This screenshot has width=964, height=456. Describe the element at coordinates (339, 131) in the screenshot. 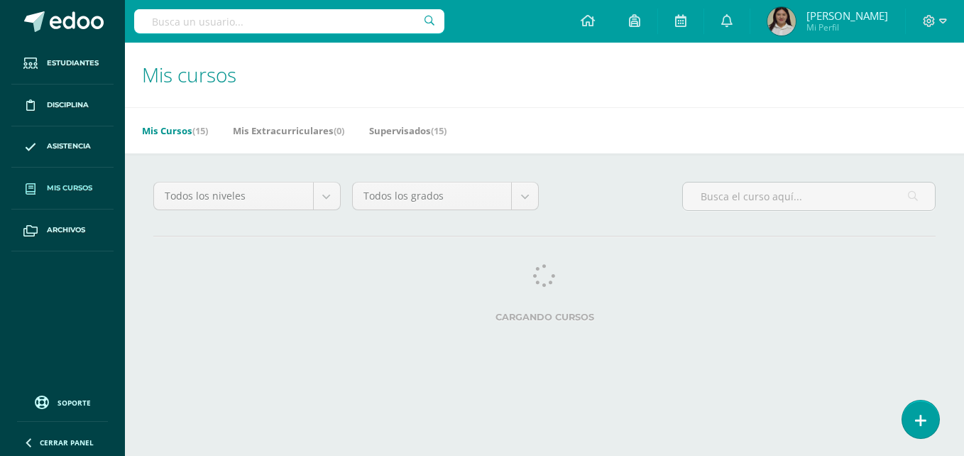

I see `span: (0)` at that location.